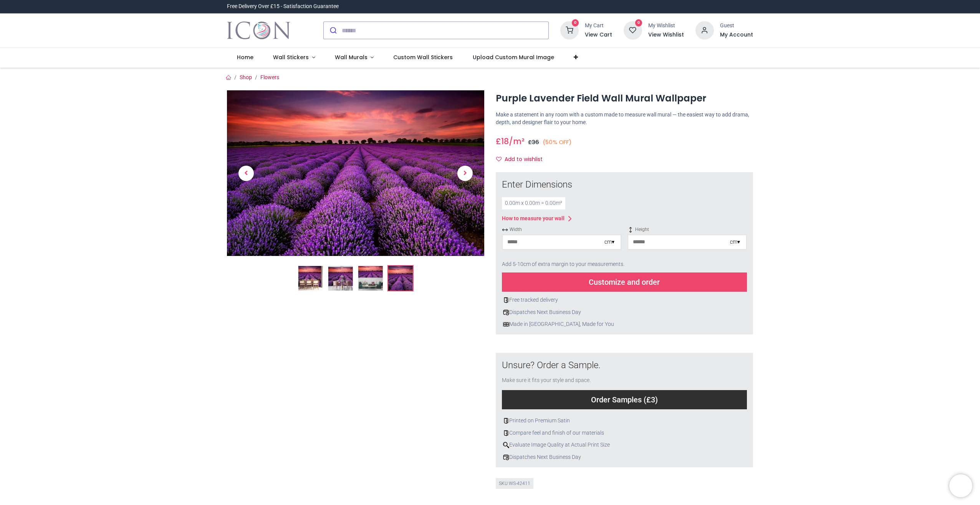  What do you see at coordinates (351, 57) in the screenshot?
I see `span: Wall Murals` at bounding box center [351, 57].